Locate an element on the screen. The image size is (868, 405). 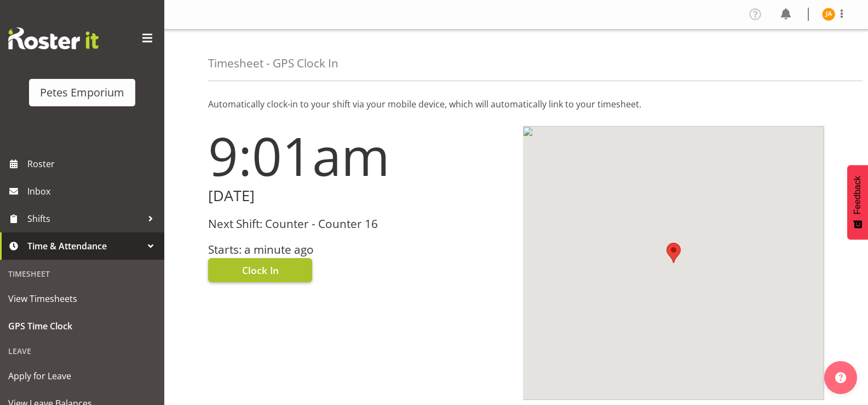
span: GPS Time Clock is located at coordinates (82, 326).